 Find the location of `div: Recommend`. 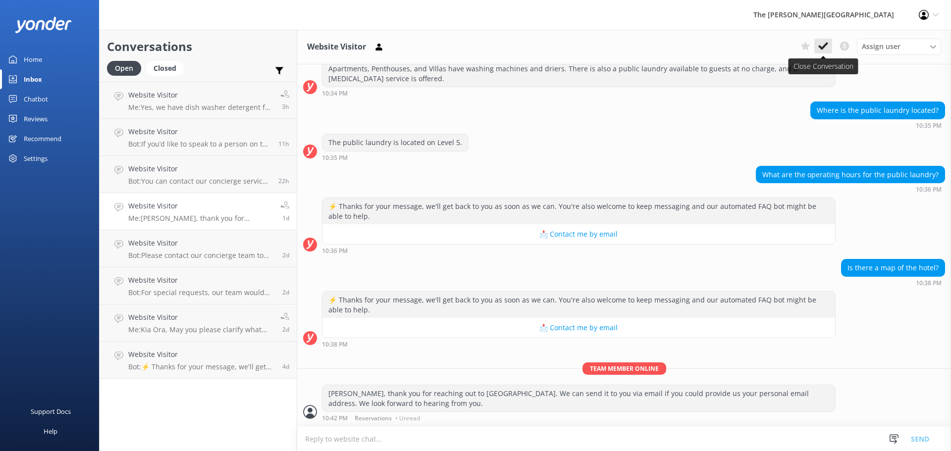

div: Recommend is located at coordinates (43, 139).